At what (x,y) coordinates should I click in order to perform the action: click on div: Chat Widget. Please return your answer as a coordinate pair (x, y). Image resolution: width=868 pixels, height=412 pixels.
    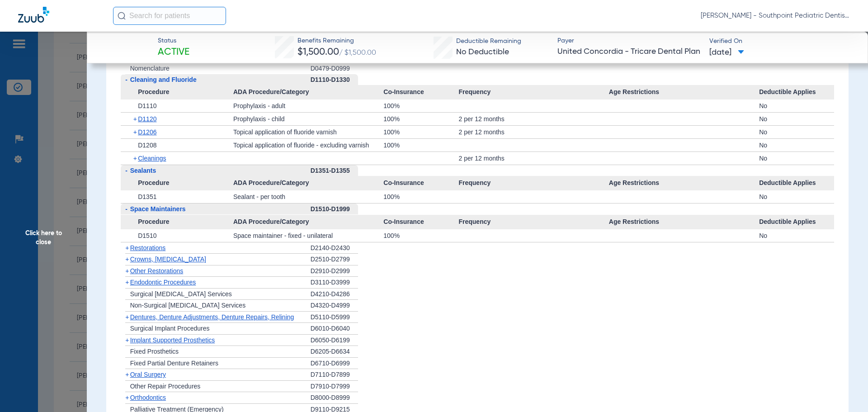
    Looking at the image, I should click on (845, 390).